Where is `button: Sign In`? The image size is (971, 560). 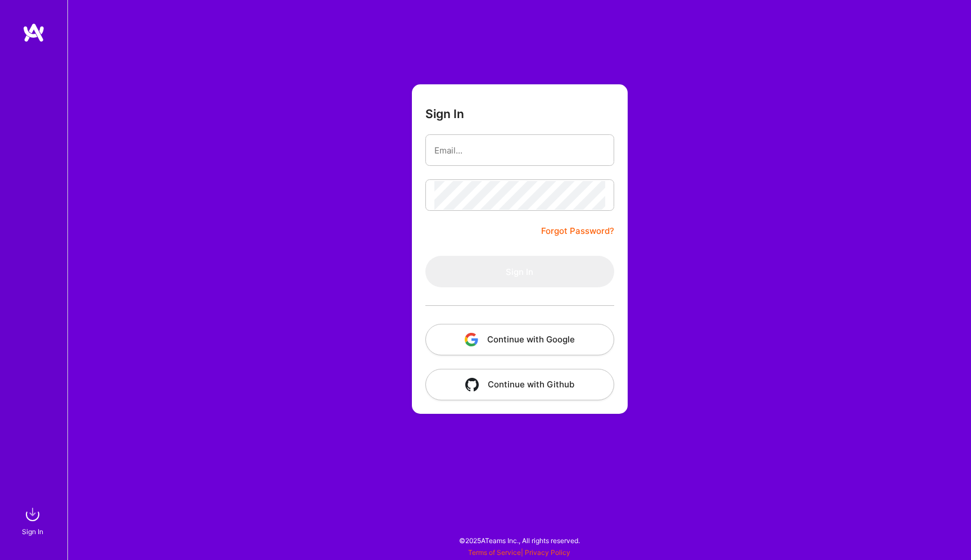
button: Sign In is located at coordinates (520, 271).